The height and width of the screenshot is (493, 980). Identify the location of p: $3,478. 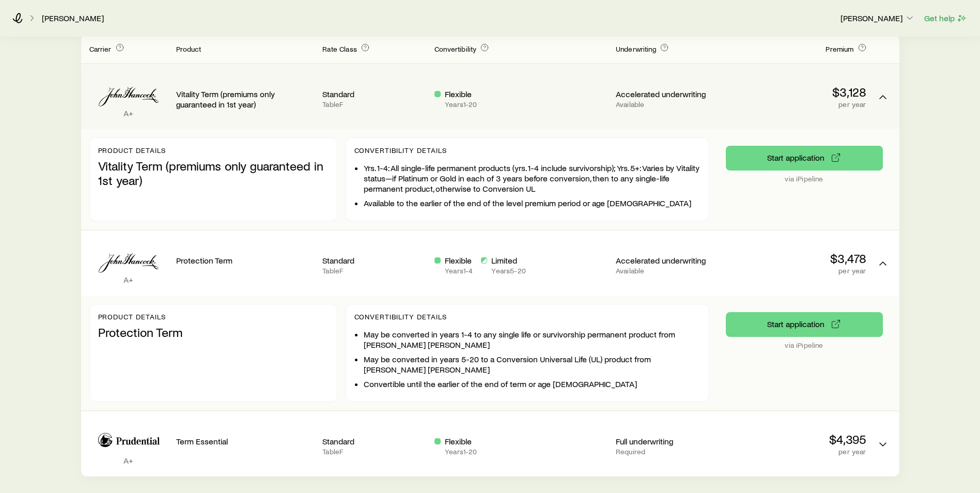
(797, 258).